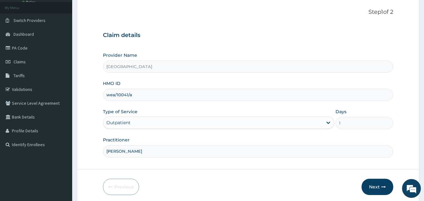  I want to click on textarea: Type your message and hit 'Enter', so click(61, 145).